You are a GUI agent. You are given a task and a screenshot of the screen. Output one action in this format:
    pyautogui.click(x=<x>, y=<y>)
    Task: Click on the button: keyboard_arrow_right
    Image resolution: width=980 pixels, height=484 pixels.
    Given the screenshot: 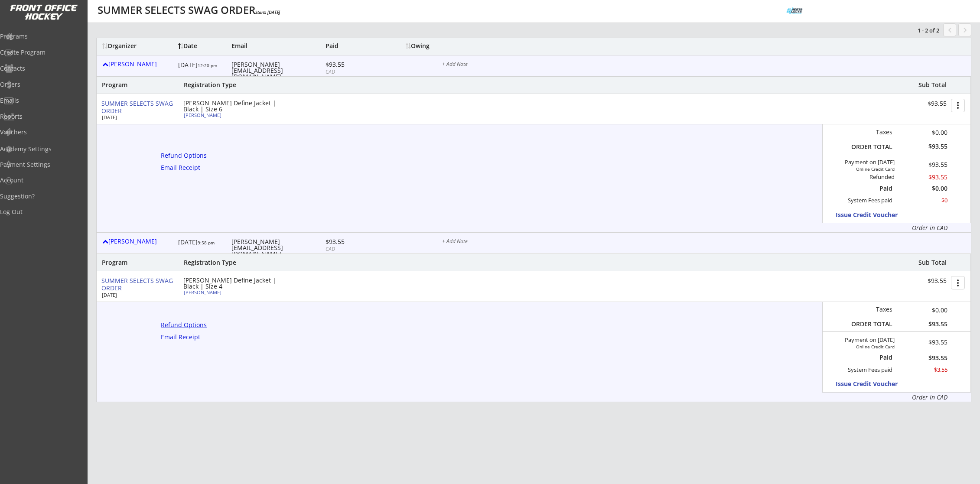 What is the action you would take?
    pyautogui.click(x=964, y=30)
    